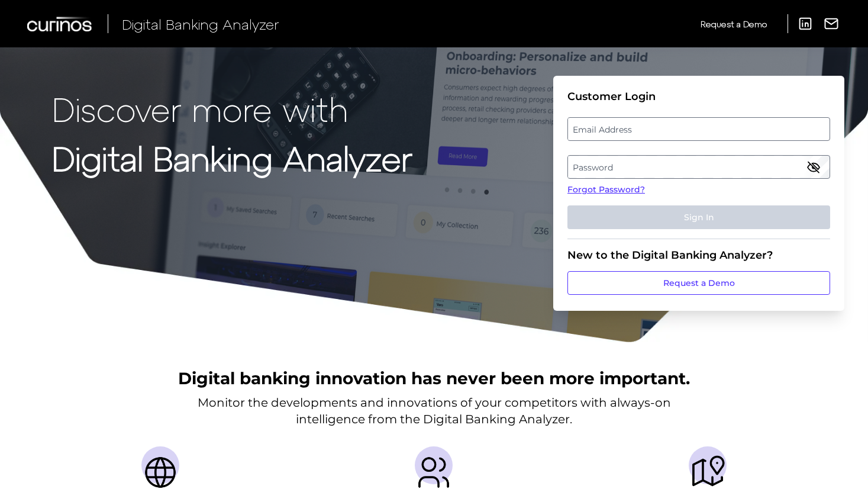 This screenshot has width=868, height=489. Describe the element at coordinates (733, 24) in the screenshot. I see `span: Request a Demo` at that location.